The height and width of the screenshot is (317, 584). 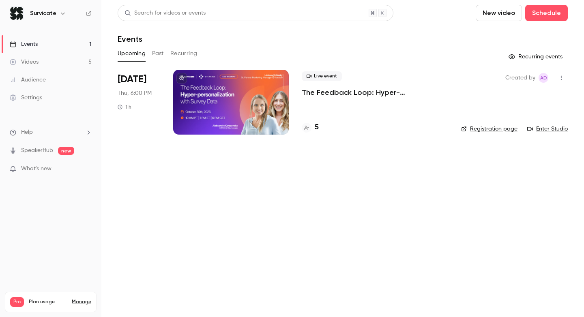 What do you see at coordinates (544, 78) in the screenshot?
I see `span: Aleksandra Dworak` at bounding box center [544, 78].